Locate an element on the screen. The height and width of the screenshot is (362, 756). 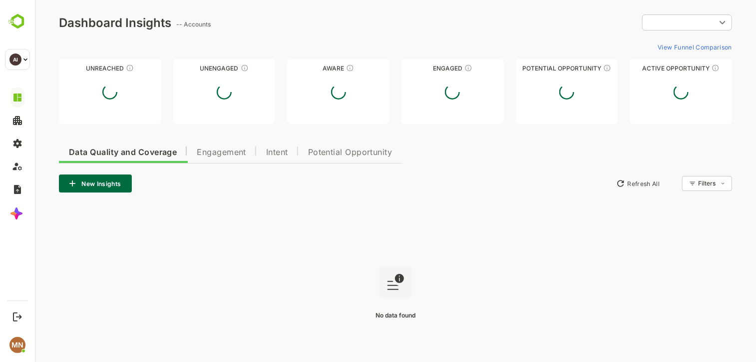
div: Active Opportunity is located at coordinates (646, 68).